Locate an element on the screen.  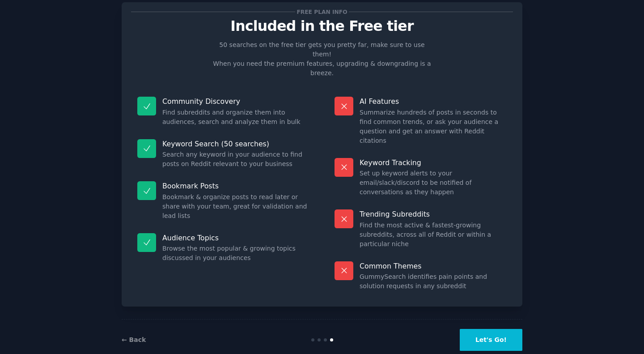
p: Trending Subreddits is located at coordinates (433, 214).